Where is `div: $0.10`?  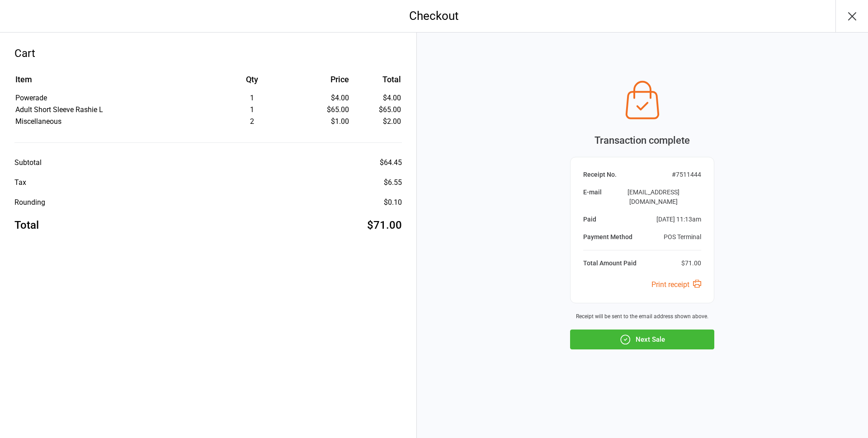
div: $0.10 is located at coordinates (393, 203).